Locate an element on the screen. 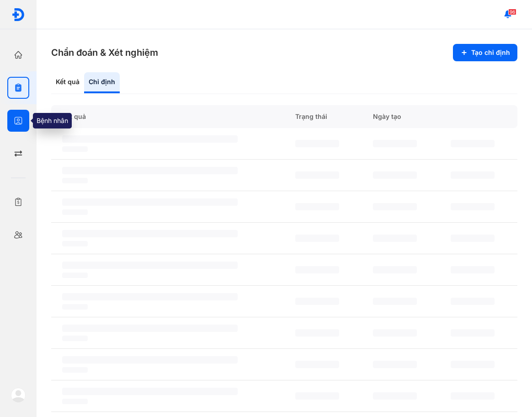 Image resolution: width=532 pixels, height=417 pixels. div: Chỉ định is located at coordinates (102, 83).